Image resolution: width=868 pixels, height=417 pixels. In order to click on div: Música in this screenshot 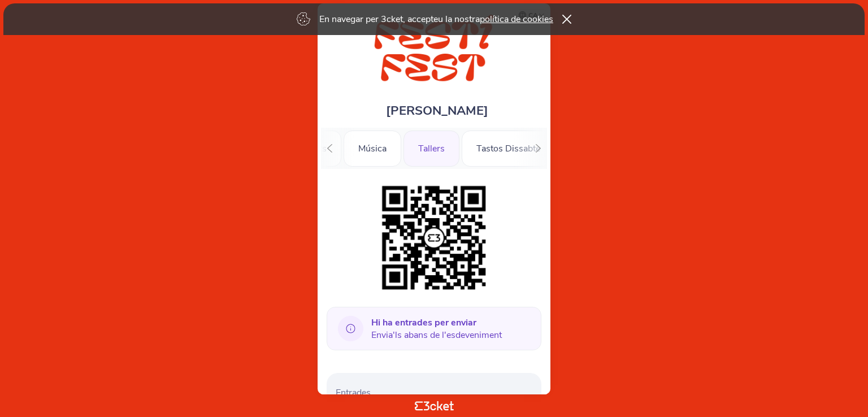, I will do `click(372, 149)`.